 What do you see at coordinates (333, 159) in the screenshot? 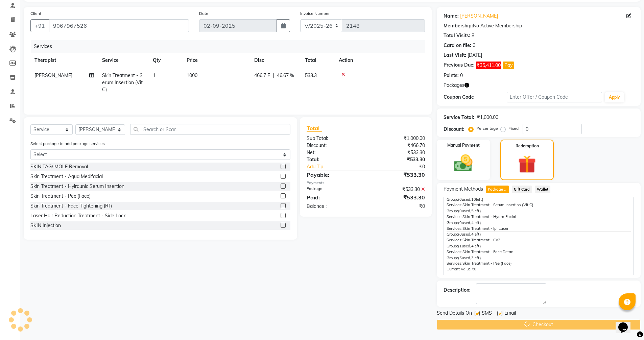
I see `div: Total:` at bounding box center [333, 159].